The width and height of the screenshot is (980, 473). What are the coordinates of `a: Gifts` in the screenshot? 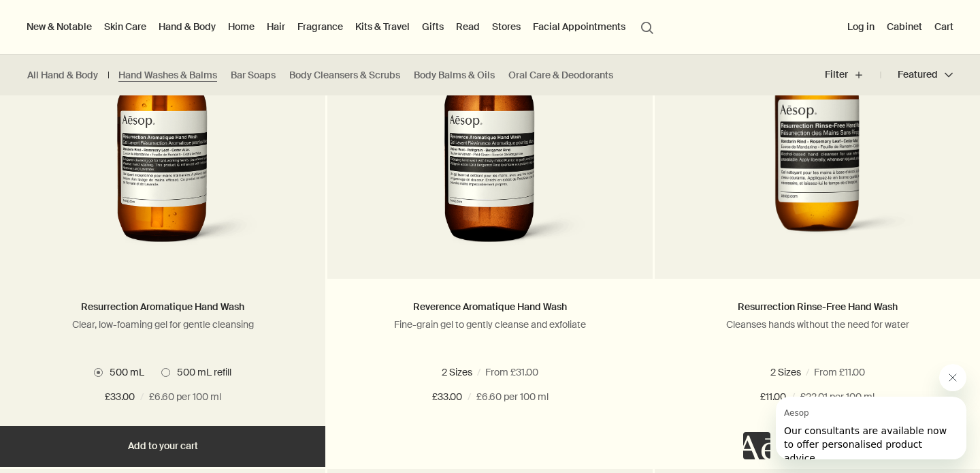 It's located at (433, 27).